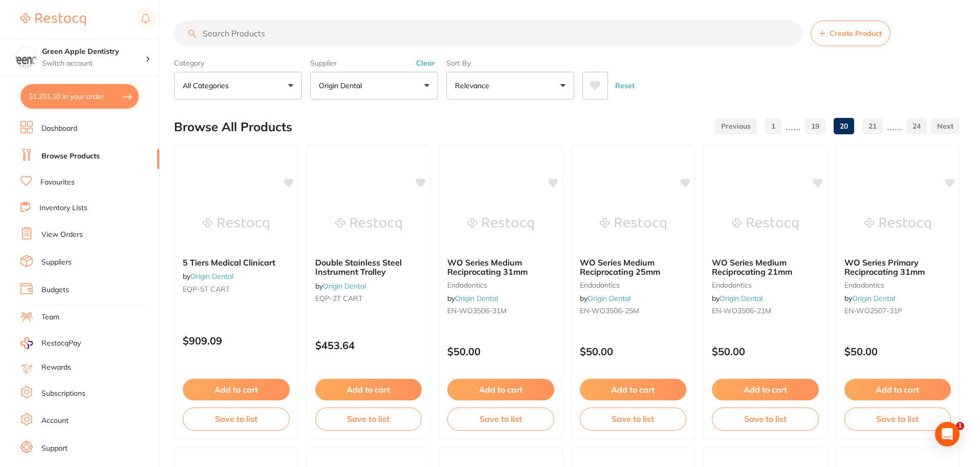 This screenshot has width=980, height=467. I want to click on span: WO Series Medium Reciprocating 31mm, so click(487, 267).